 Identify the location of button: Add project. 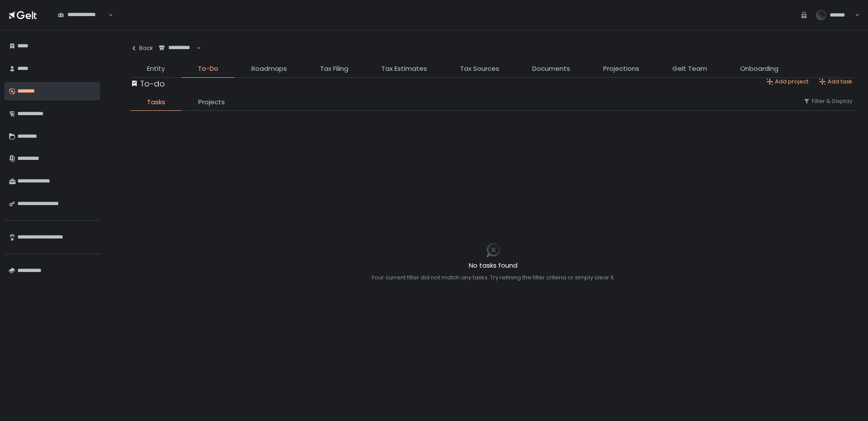
(787, 82).